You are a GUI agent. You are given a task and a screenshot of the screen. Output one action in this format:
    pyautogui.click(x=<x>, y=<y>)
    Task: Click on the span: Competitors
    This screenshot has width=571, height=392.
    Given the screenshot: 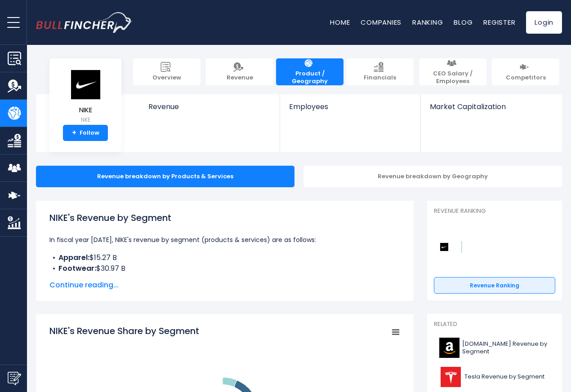 What is the action you would take?
    pyautogui.click(x=526, y=78)
    